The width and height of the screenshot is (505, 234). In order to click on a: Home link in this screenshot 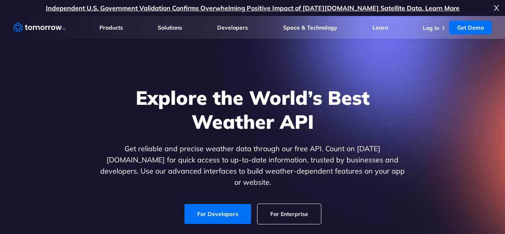, I will do `click(39, 28)`.